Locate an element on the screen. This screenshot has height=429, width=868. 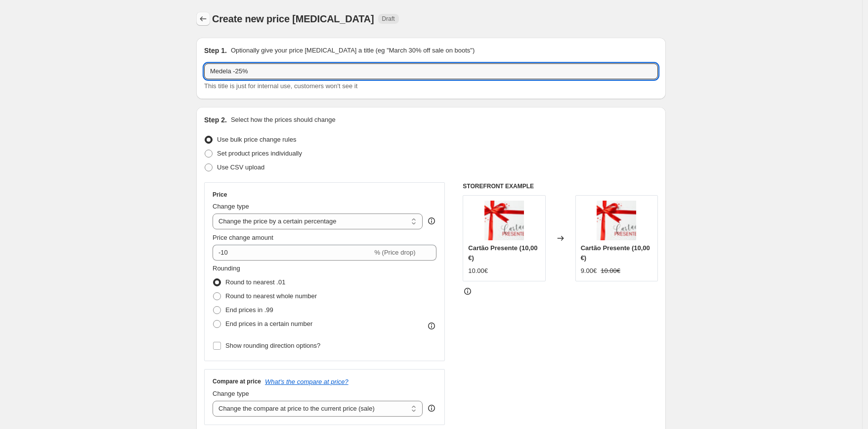
span: End prices in .99 is located at coordinates (249, 310).